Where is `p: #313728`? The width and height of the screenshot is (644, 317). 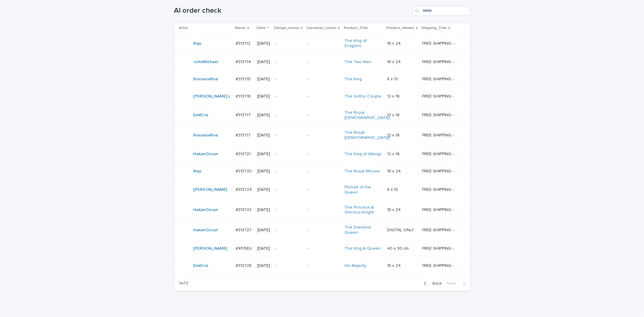
p: #313728 is located at coordinates (244, 265).